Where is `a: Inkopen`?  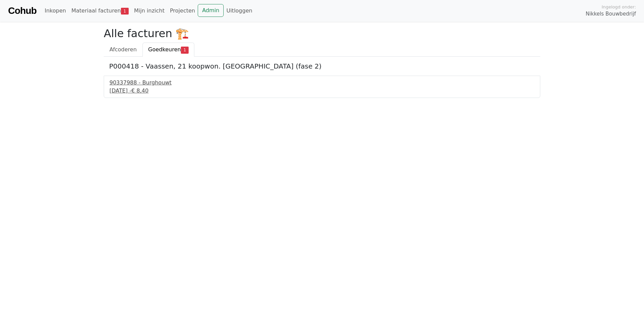
a: Inkopen is located at coordinates (55, 11).